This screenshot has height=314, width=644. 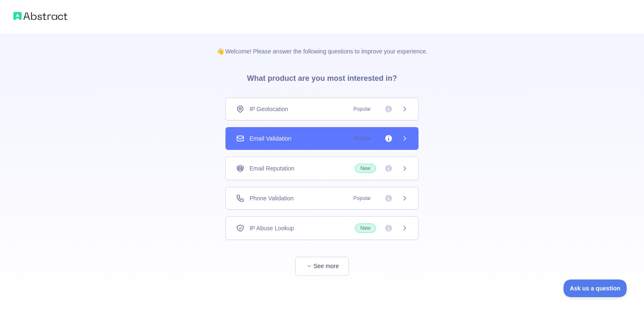 What do you see at coordinates (272, 228) in the screenshot?
I see `span: IP Abuse Lookup` at bounding box center [272, 228].